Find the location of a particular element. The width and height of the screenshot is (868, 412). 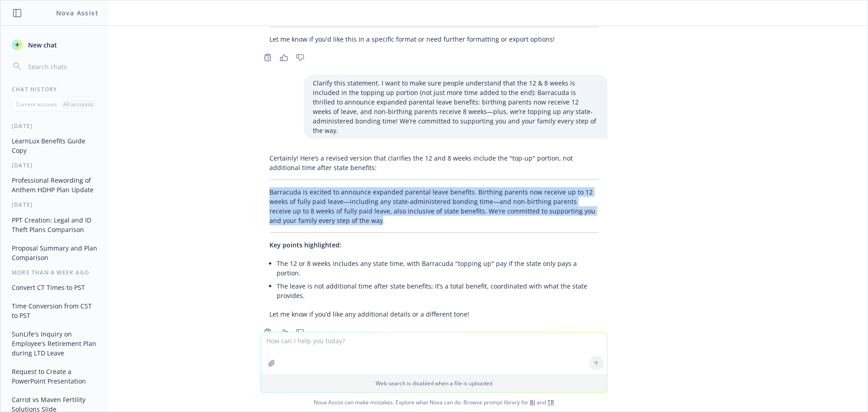

div: Chat History is located at coordinates (55, 89).